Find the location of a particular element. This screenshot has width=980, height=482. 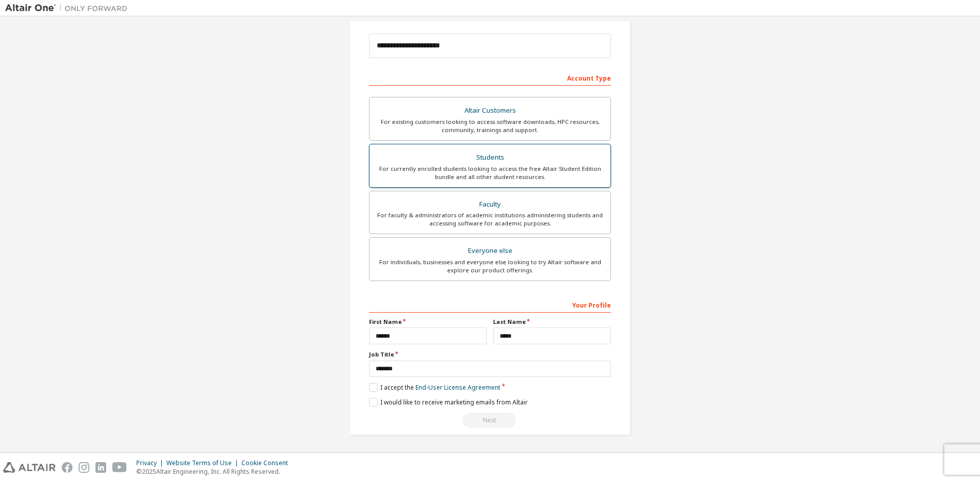

label: I would like to receive marketing emails from Altair is located at coordinates (448, 402).